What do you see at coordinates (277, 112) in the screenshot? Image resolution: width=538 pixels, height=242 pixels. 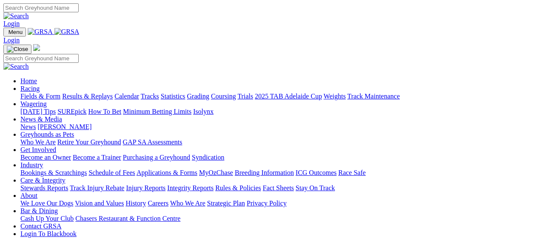 I see `div: Wagering` at bounding box center [277, 112].